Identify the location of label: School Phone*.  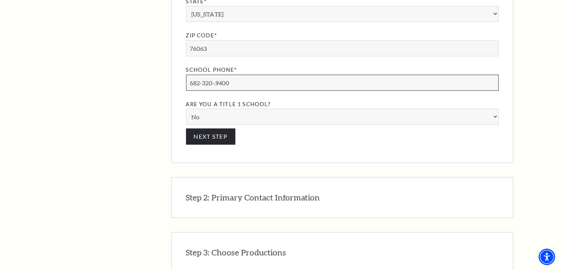
(342, 70).